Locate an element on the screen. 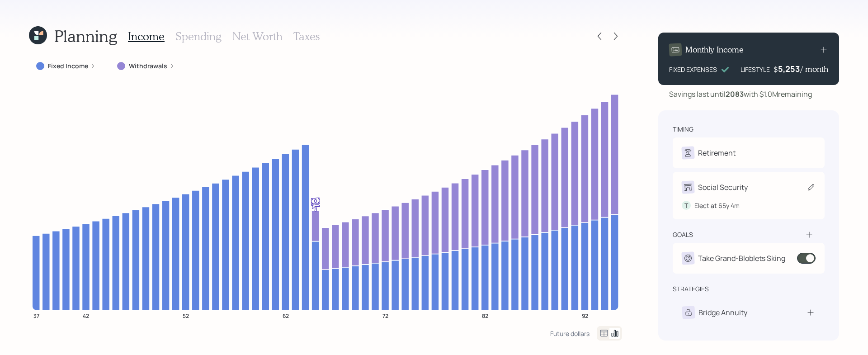 This screenshot has height=355, width=868. div: Future dollars is located at coordinates (570, 334).